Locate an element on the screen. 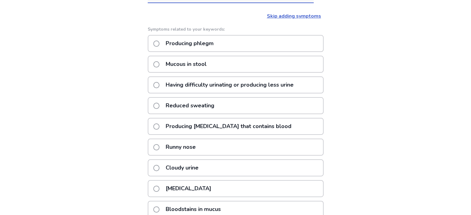 The width and height of the screenshot is (471, 215). p: Mucous in stool is located at coordinates (186, 64).